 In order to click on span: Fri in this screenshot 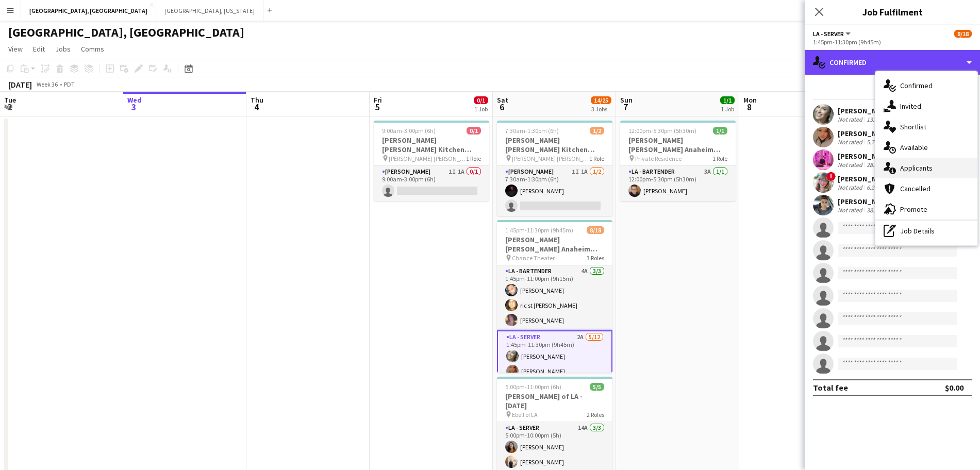, I will do `click(378, 100)`.